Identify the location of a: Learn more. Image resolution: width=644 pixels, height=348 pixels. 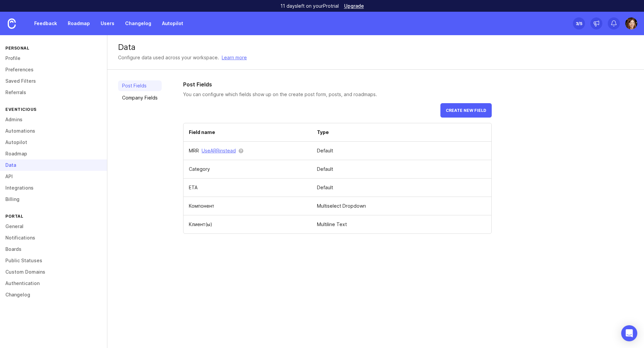
(234, 58).